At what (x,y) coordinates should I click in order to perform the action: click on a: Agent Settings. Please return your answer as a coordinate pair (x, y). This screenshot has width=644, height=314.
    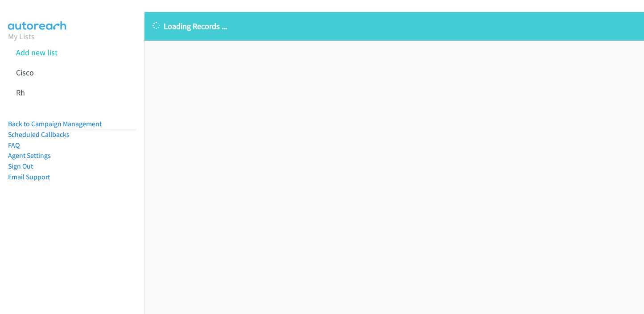
    Looking at the image, I should click on (30, 155).